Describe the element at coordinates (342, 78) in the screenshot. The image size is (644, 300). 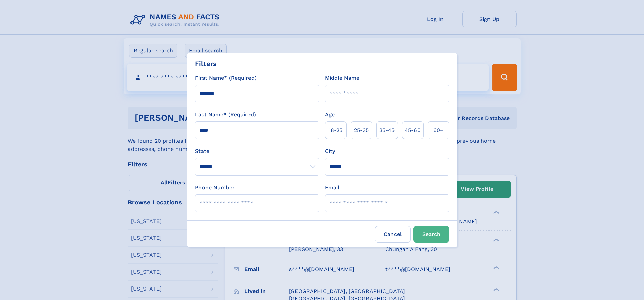
I see `label: Middle Name` at that location.